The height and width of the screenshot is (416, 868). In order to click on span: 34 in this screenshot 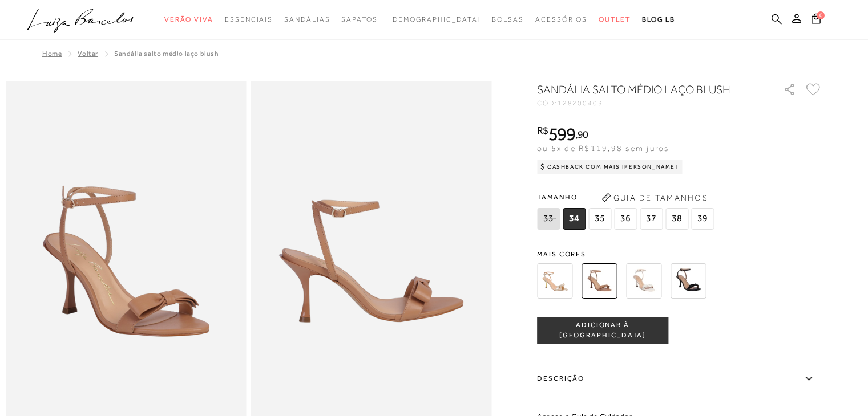, I will do `click(574, 219)`.